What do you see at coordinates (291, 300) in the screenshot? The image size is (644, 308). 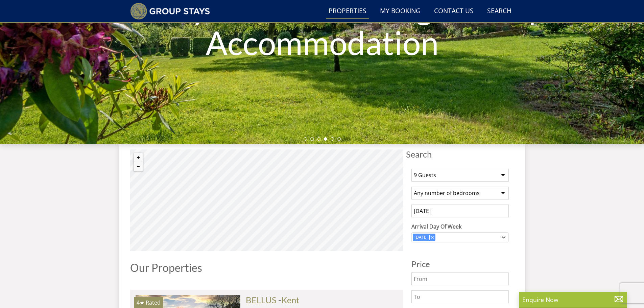 I see `a: Kent` at bounding box center [291, 300].